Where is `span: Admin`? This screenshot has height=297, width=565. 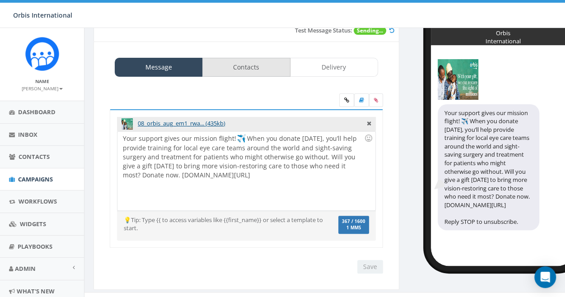
span: Admin is located at coordinates (25, 269).